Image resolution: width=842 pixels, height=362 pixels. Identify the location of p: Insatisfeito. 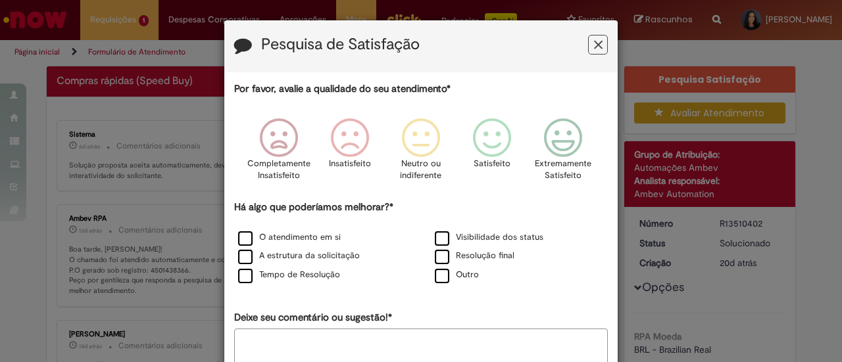
(350, 164).